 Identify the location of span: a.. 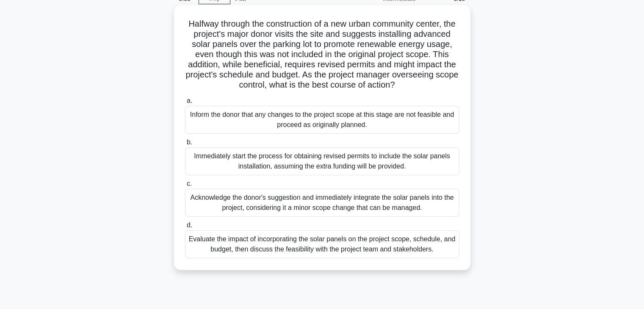
(189, 100).